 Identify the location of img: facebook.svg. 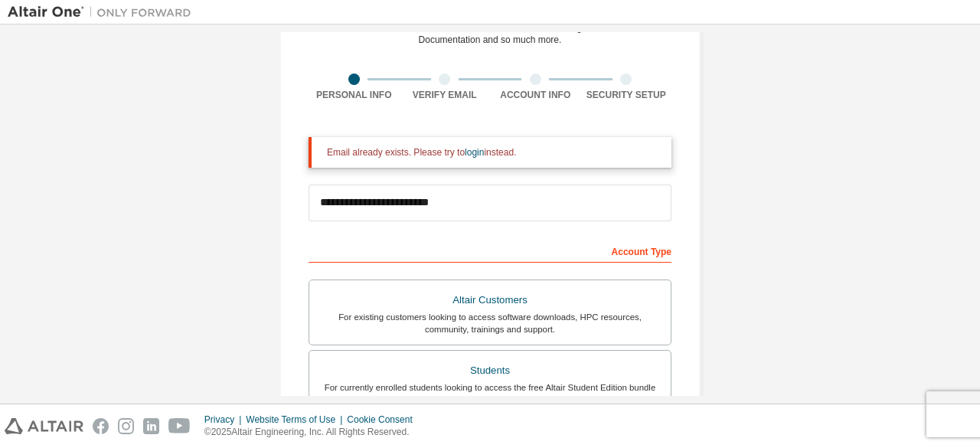
(100, 426).